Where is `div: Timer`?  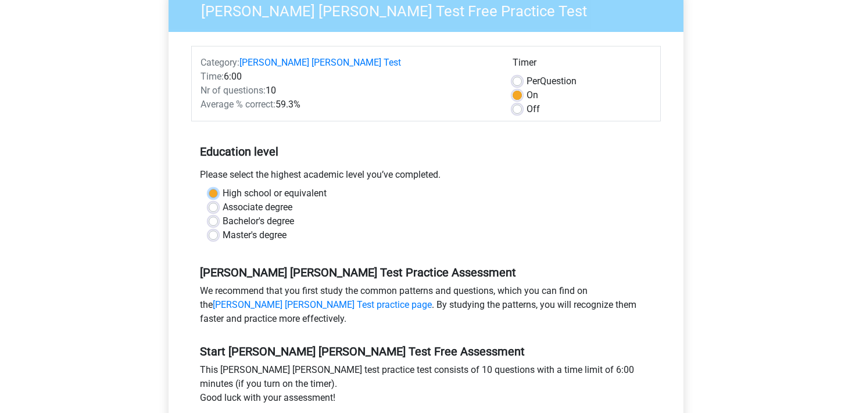
div: Timer is located at coordinates (582, 65).